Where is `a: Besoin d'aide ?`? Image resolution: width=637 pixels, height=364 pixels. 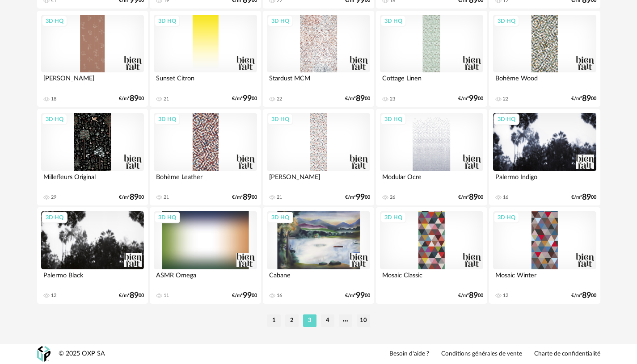 a: Besoin d'aide ? is located at coordinates (409, 354).